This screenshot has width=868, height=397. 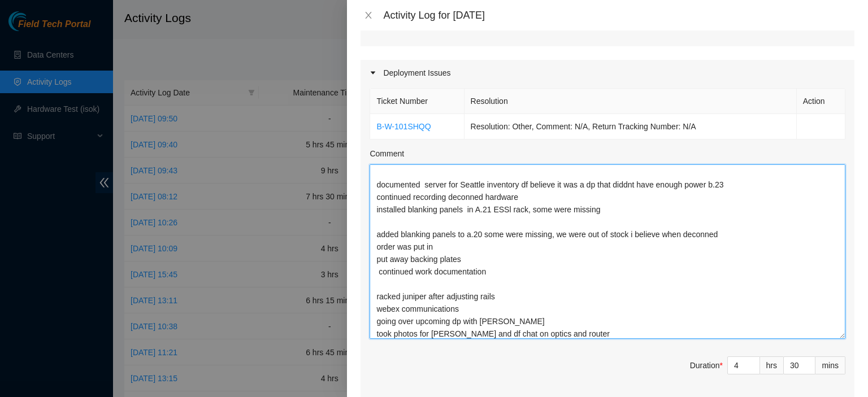 What do you see at coordinates (387, 154) in the screenshot?
I see `label: Comment` at bounding box center [387, 154].